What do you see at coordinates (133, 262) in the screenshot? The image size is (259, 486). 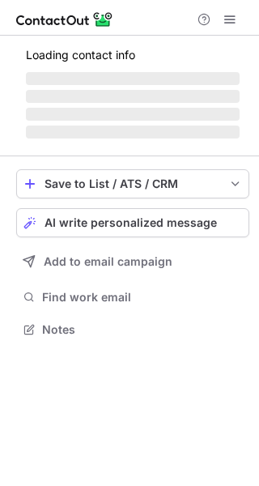 I see `button: Add to email campaign` at bounding box center [133, 262].